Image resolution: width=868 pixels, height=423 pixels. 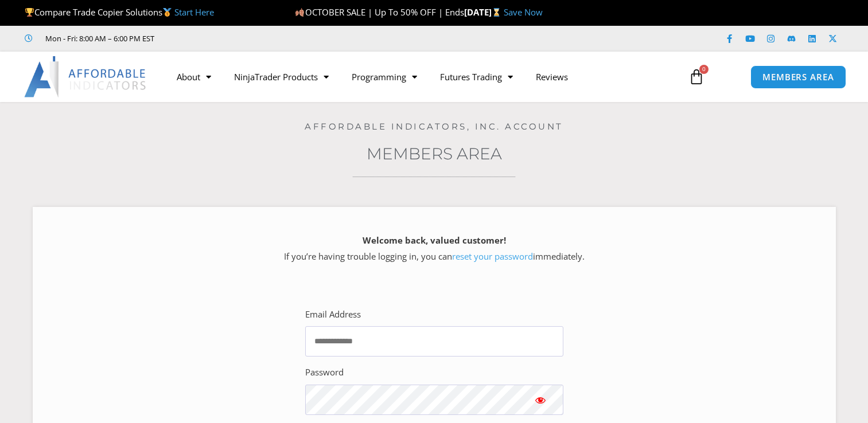 What do you see at coordinates (476, 77) in the screenshot?
I see `a: Futures Trading` at bounding box center [476, 77].